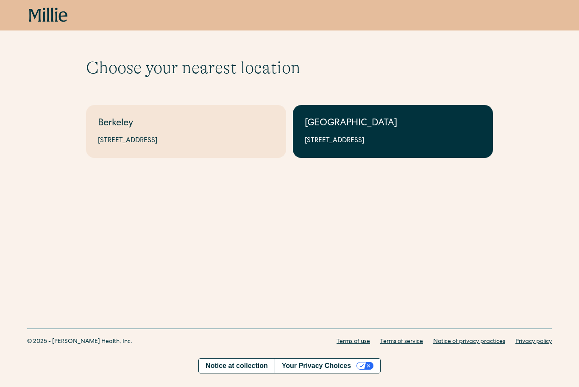  Describe the element at coordinates (327, 366) in the screenshot. I see `button: Your Privacy Choices` at that location.